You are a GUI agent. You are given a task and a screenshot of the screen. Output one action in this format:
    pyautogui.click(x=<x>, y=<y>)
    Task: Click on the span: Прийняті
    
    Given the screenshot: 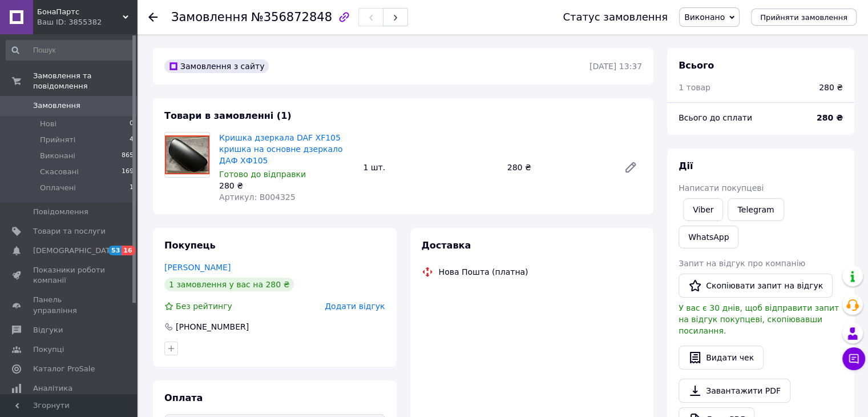 What is the action you would take?
    pyautogui.click(x=58, y=140)
    